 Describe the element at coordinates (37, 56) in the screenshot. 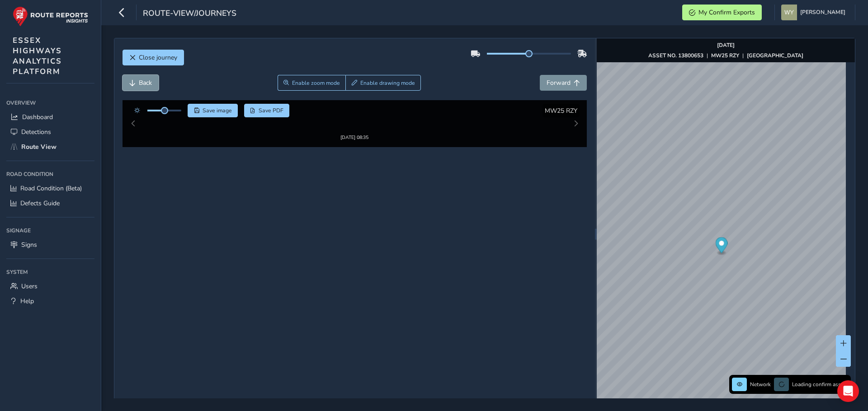

I see `span: ESSEX HIGHWAYS ANALYTICS PLATFORM` at that location.